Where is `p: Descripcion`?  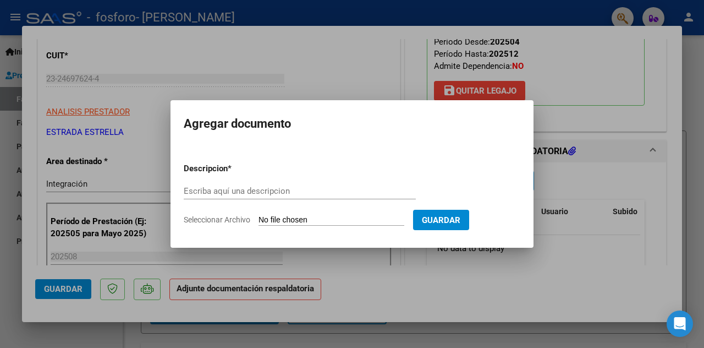 p: Descripcion is located at coordinates (234, 168).